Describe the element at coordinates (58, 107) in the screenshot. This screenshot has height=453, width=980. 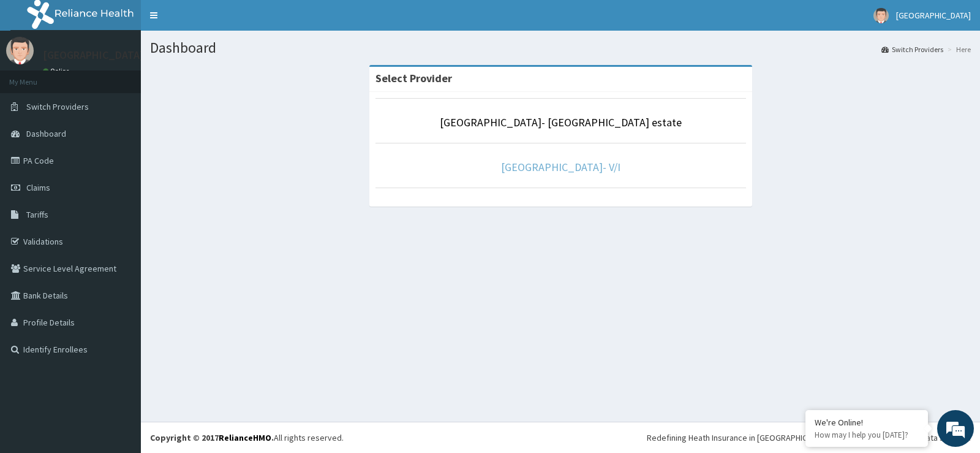
I see `span: Switch Providers` at that location.